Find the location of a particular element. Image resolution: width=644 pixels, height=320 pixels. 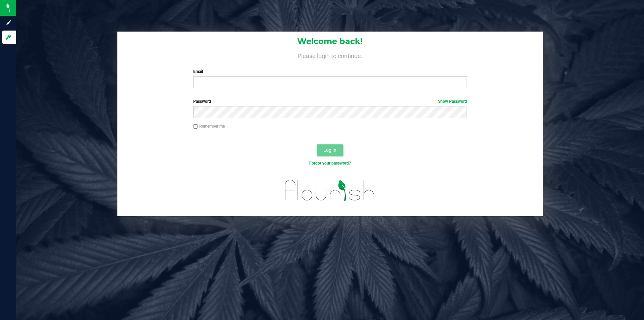

span: Password is located at coordinates (202, 101).